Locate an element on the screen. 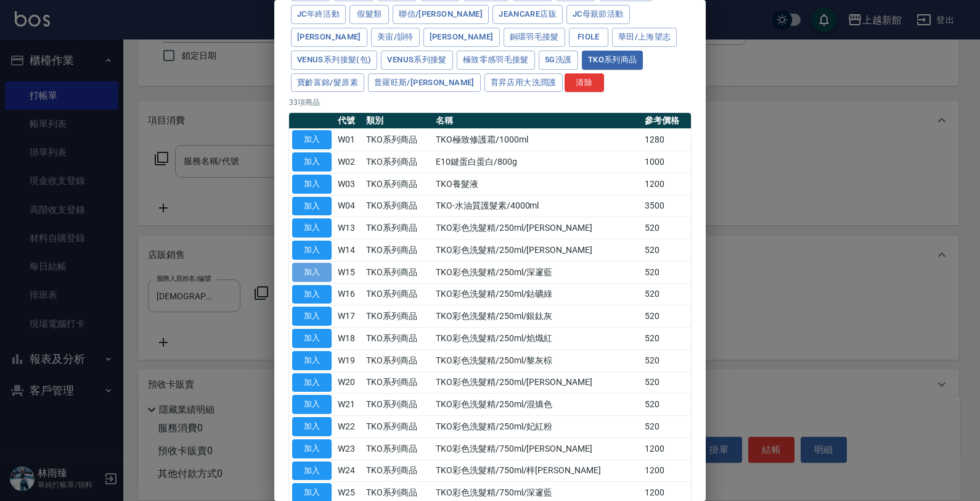 Image resolution: width=980 pixels, height=501 pixels. td: W15 is located at coordinates (348, 272).